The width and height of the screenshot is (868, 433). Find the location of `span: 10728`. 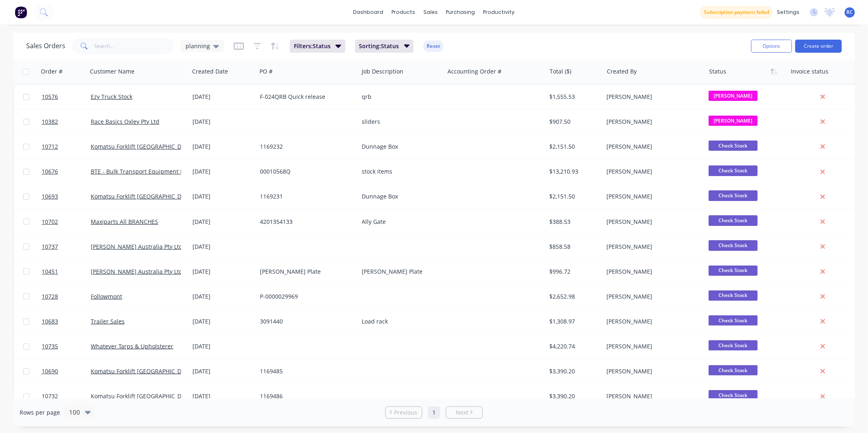

span: 10728 is located at coordinates (50, 296).